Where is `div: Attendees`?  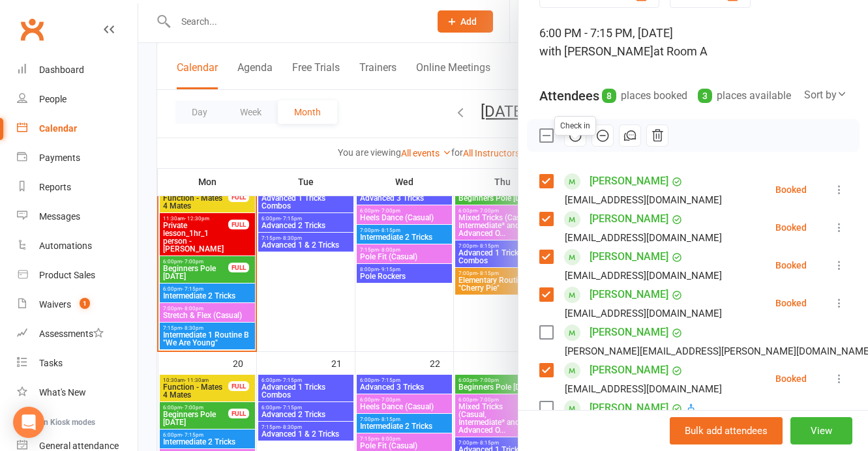 div: Attendees is located at coordinates (569, 96).